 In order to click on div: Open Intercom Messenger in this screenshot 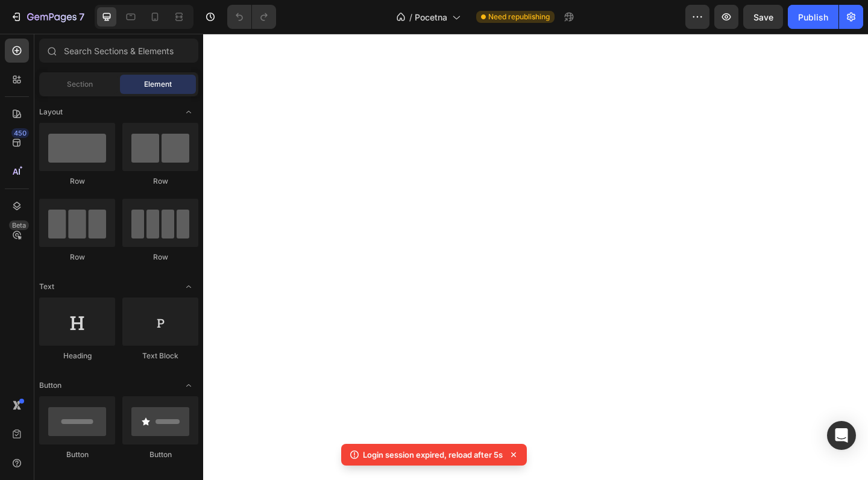, I will do `click(842, 436)`.